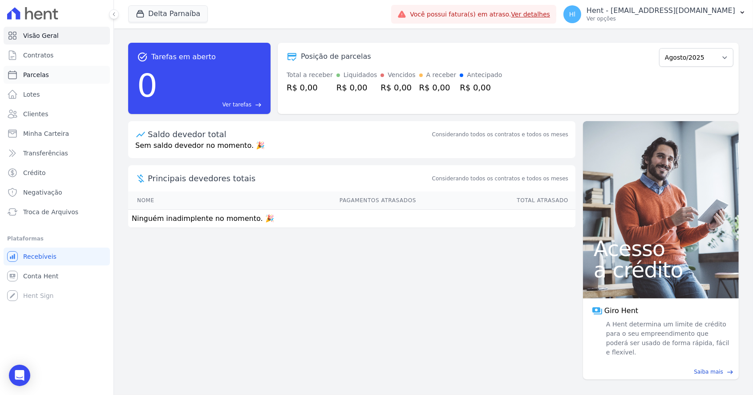 The image size is (753, 395). Describe the element at coordinates (56, 173) in the screenshot. I see `a: Crédito` at that location.